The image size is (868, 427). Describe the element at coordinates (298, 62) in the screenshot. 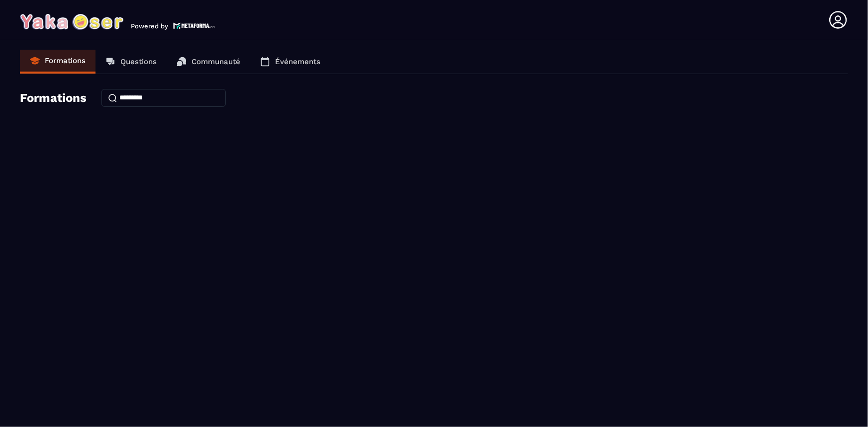

I see `p: Événements` at that location.